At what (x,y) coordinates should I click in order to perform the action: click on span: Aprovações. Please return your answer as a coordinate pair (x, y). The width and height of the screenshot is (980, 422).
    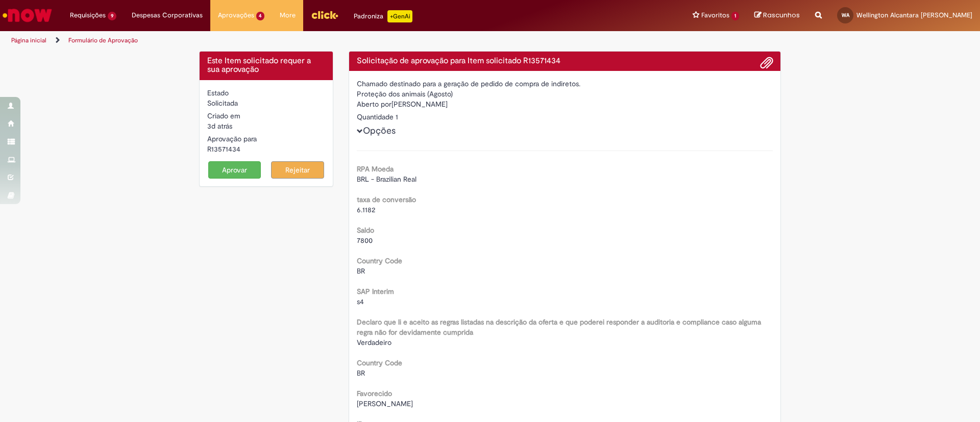
    Looking at the image, I should click on (236, 15).